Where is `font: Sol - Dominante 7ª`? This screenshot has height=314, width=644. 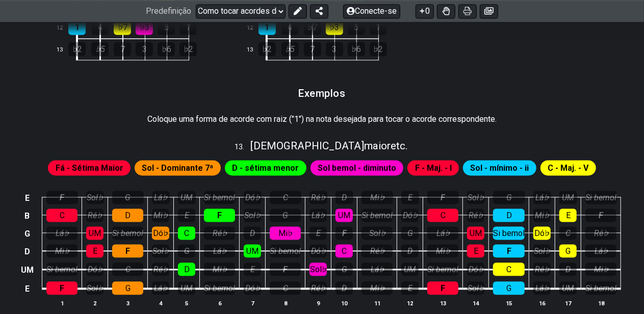 font: Sol - Dominante 7ª is located at coordinates (178, 168).